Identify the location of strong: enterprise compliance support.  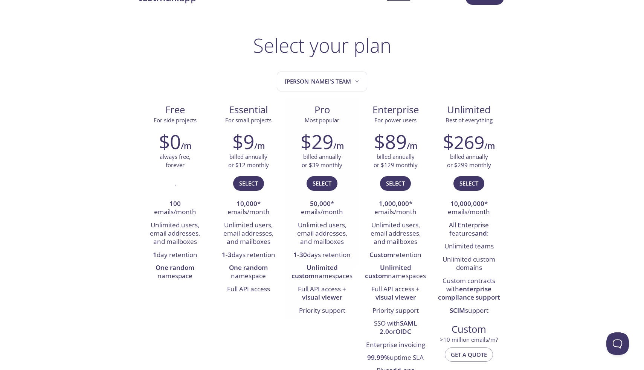
(469, 293).